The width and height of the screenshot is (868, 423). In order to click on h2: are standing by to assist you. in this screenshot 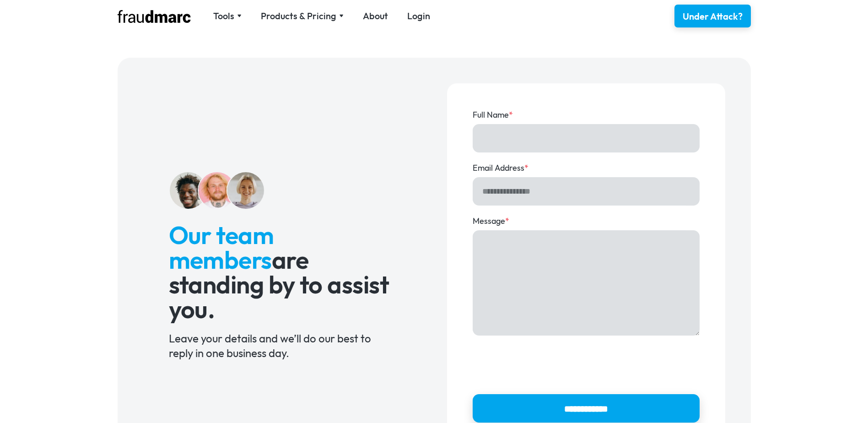, I will do `click(282, 272)`.